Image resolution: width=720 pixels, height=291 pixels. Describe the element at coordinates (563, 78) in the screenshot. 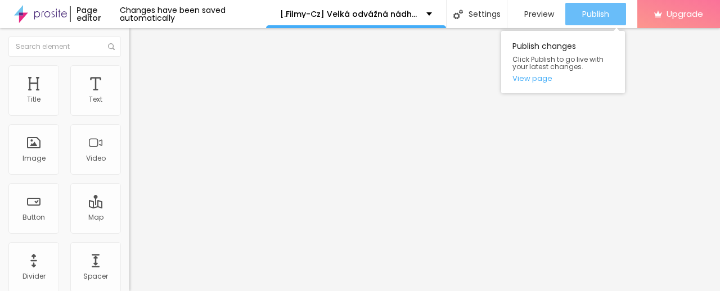

I see `a: View page` at that location.